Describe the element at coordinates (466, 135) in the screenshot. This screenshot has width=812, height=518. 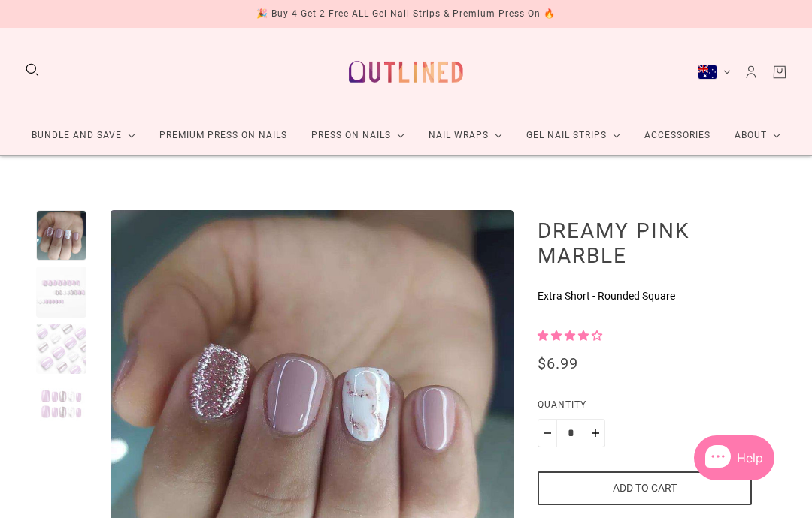
I see `a: Nail Wraps` at that location.